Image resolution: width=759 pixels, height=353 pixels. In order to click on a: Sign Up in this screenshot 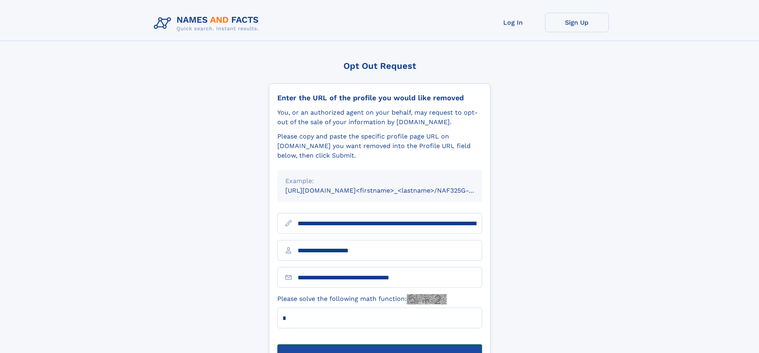, I will do `click(577, 22)`.